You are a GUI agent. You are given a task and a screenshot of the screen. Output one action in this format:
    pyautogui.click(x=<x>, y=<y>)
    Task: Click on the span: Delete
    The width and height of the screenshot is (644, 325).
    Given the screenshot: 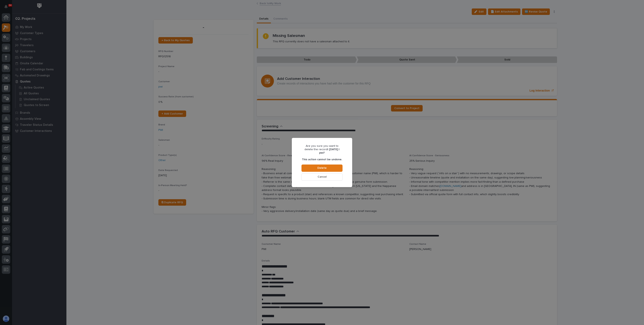 What is the action you would take?
    pyautogui.click(x=322, y=168)
    